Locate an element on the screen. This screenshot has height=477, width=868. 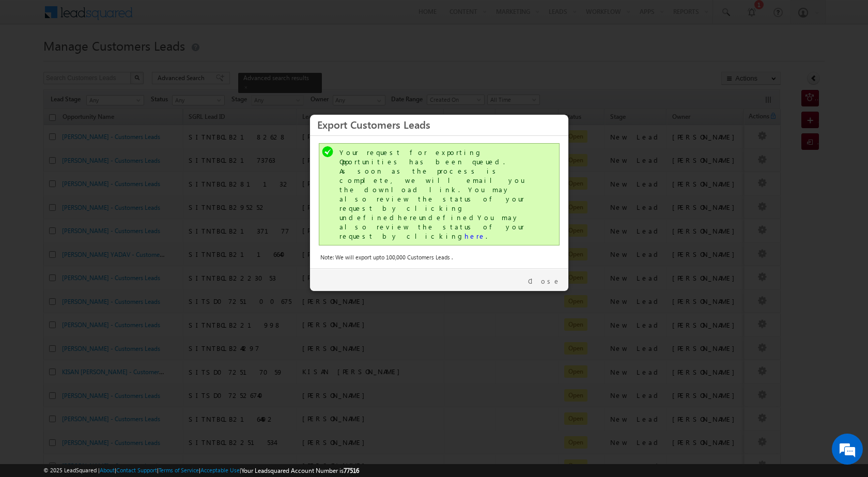
a: Contact Support is located at coordinates (136, 470).